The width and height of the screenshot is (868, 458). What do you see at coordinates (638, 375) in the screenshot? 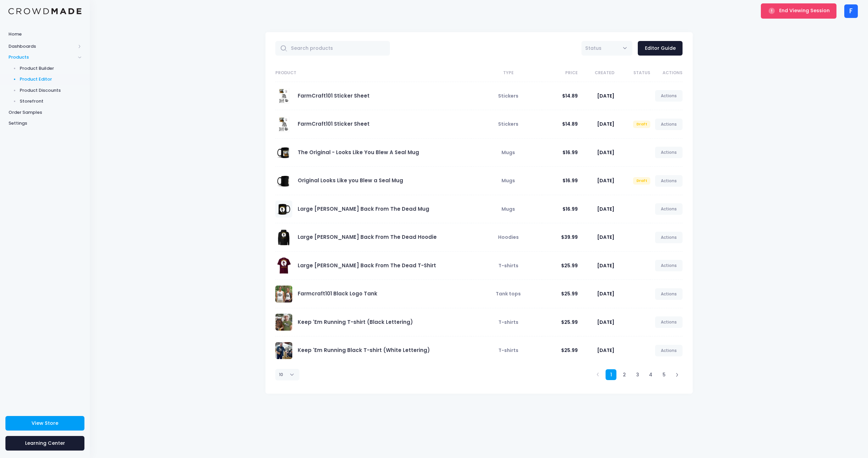
I see `a: 3` at bounding box center [638, 375].